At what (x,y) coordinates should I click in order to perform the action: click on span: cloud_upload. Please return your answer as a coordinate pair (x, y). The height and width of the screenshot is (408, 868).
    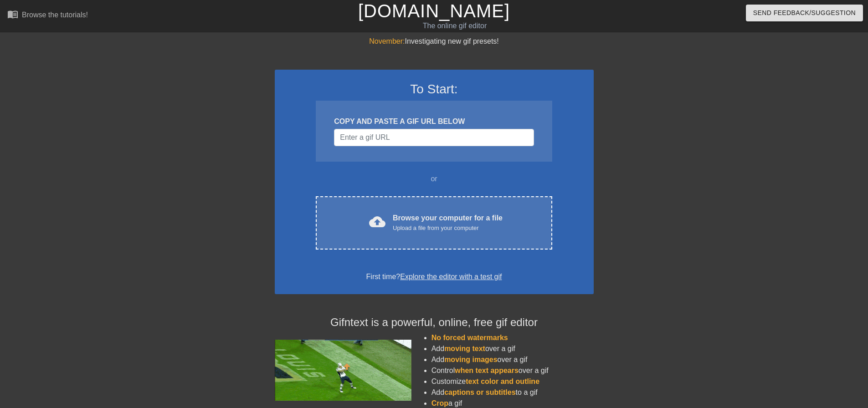
    Looking at the image, I should click on (377, 222).